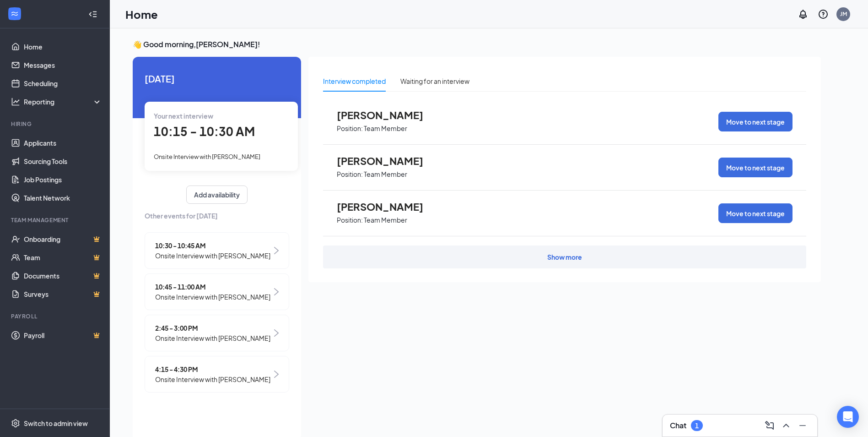 This screenshot has width=868, height=437. Describe the element at coordinates (770, 425) in the screenshot. I see `button: ComposeMessage` at that location.